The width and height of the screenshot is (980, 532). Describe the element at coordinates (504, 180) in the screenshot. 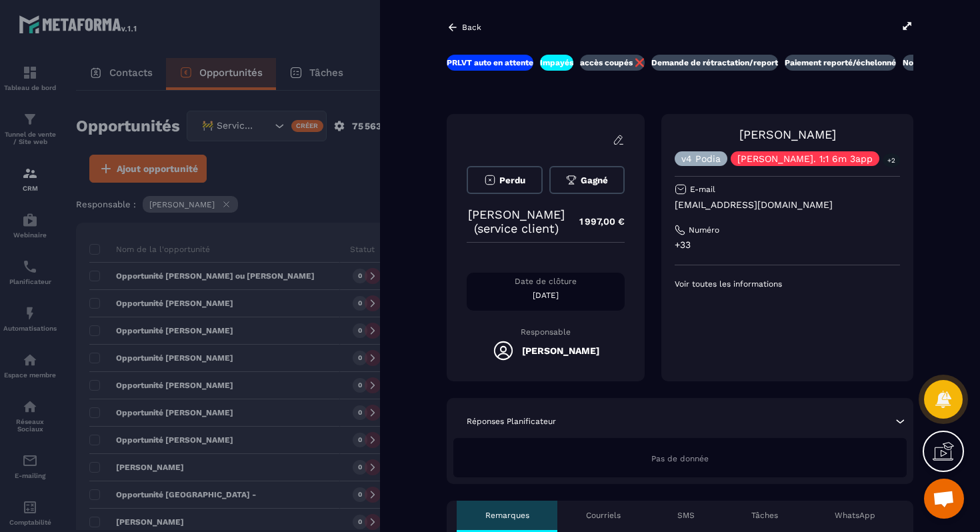

I see `button: Perdu` at that location.